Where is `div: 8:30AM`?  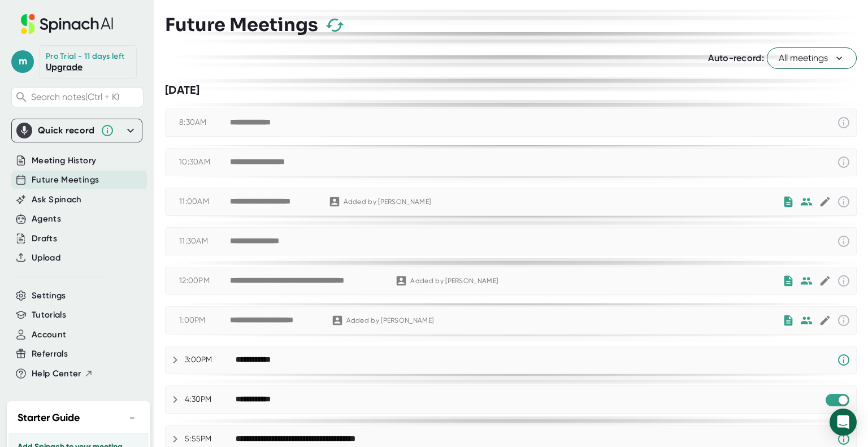 div: 8:30AM is located at coordinates (205, 122).